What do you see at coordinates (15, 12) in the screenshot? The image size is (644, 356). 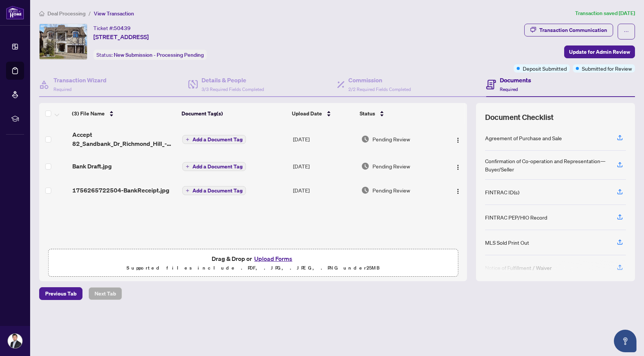 I see `img: logo` at bounding box center [15, 12].